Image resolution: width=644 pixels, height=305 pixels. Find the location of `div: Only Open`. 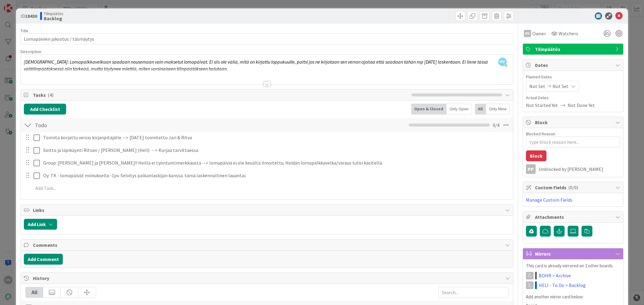

div: Only Open is located at coordinates (459, 109).